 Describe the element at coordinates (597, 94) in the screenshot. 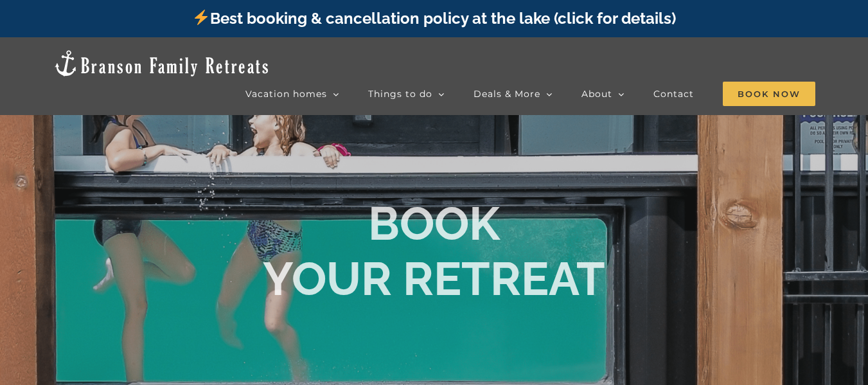

I see `span: About` at that location.